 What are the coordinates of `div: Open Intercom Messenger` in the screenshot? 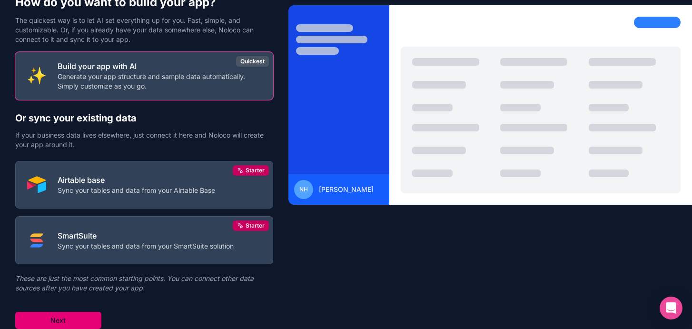 It's located at (671, 308).